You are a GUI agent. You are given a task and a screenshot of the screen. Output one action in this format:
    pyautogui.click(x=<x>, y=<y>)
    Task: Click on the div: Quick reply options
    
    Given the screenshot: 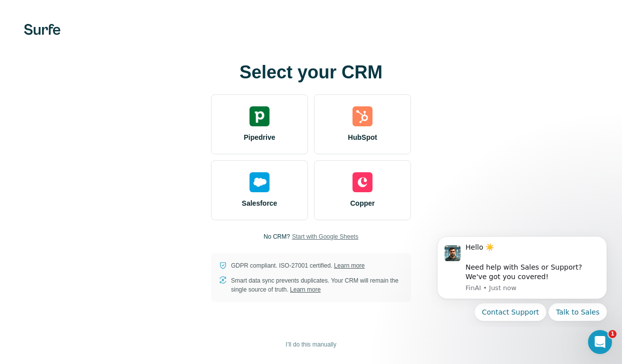 What is the action you would take?
    pyautogui.click(x=100, y=85)
    